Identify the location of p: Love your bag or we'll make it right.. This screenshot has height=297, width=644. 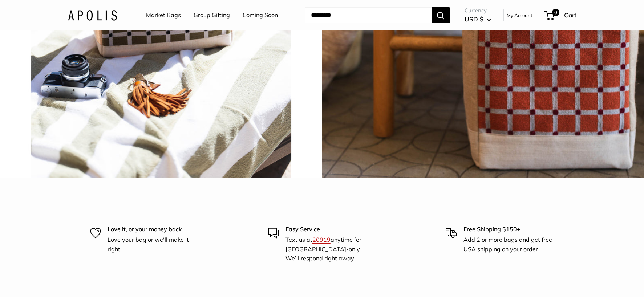
(153, 244).